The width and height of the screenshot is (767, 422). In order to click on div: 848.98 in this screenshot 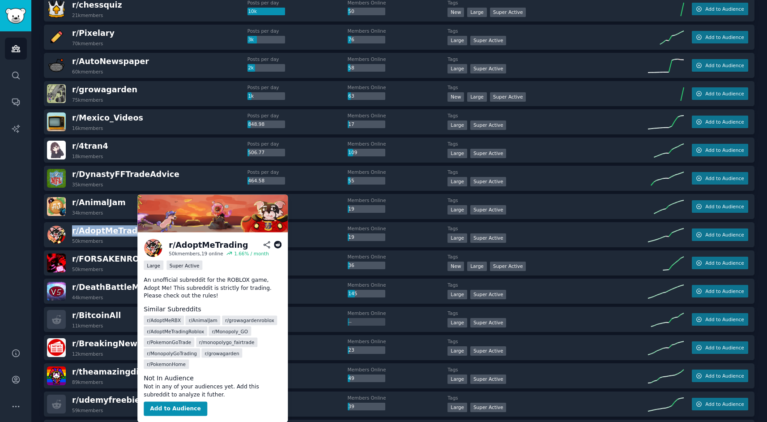, I will do `click(266, 124)`.